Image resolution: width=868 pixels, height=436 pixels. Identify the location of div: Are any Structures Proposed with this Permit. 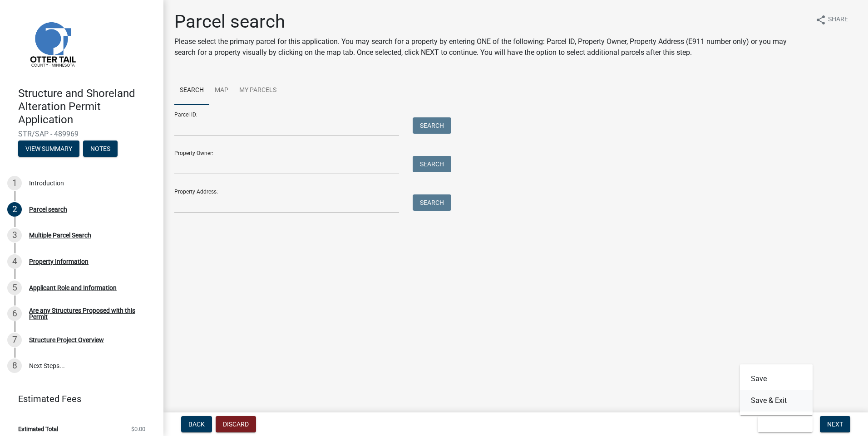
(89, 314).